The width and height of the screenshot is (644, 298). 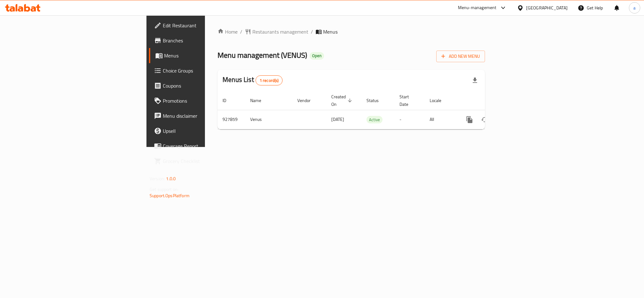 What do you see at coordinates (492, 101) in the screenshot?
I see `th: Actions` at bounding box center [492, 101].